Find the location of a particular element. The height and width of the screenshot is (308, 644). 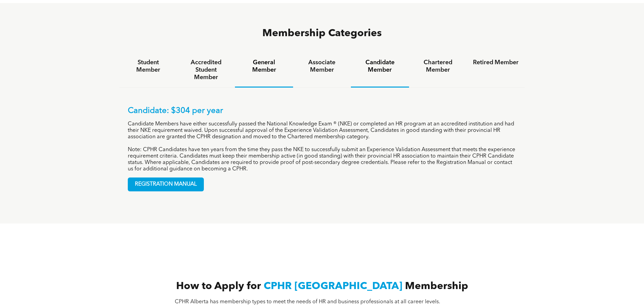

span: Membership Categories is located at coordinates (322, 33).